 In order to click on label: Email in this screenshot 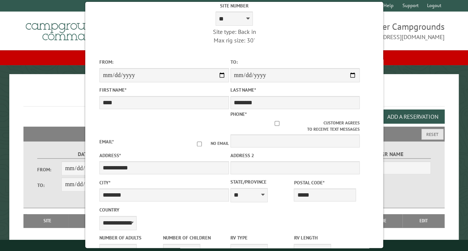, I will do `click(106, 142)`.